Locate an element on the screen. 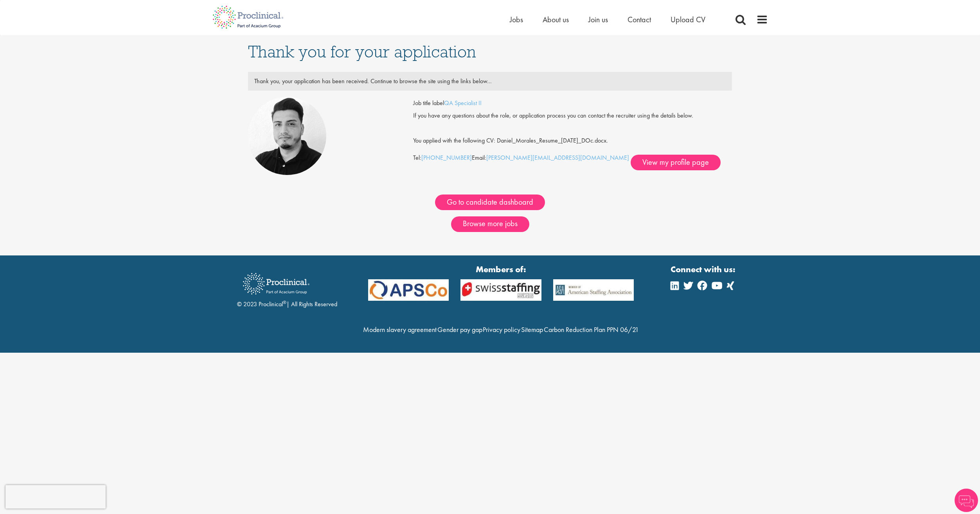 This screenshot has width=980, height=514. span: Jobs is located at coordinates (516, 19).